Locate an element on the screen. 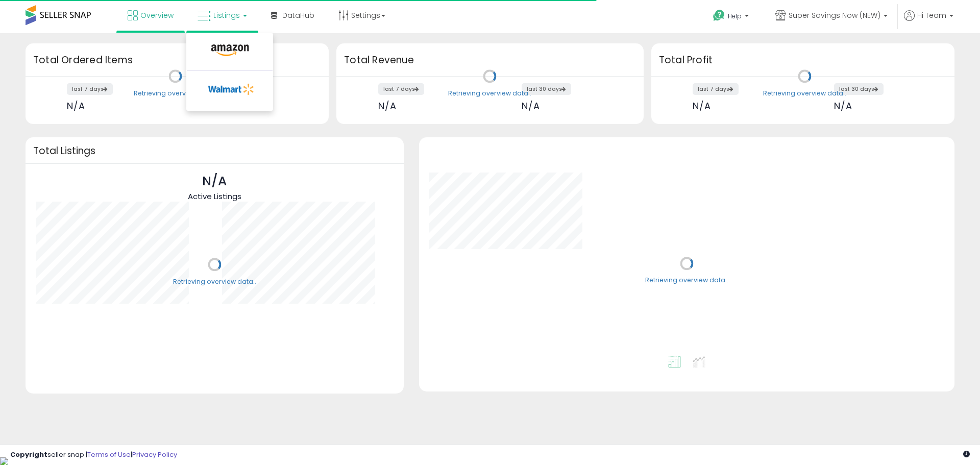 The image size is (980, 465). span: Listings is located at coordinates (227, 15).